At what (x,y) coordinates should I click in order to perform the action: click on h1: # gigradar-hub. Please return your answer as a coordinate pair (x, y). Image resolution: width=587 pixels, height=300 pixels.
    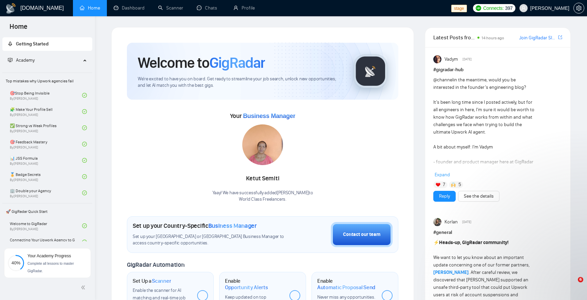
    Looking at the image, I should click on (498, 70).